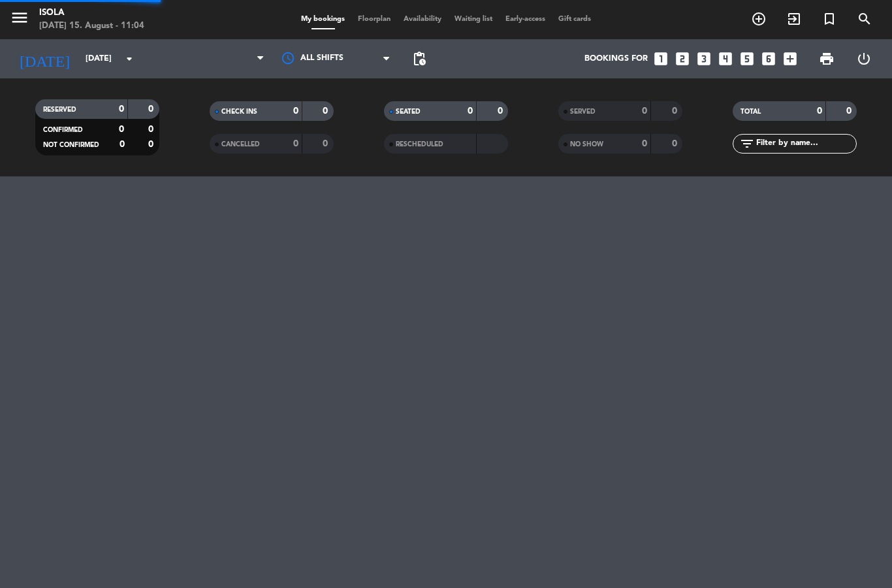 This screenshot has height=588, width=892. Describe the element at coordinates (769, 59) in the screenshot. I see `i: looks_6` at that location.